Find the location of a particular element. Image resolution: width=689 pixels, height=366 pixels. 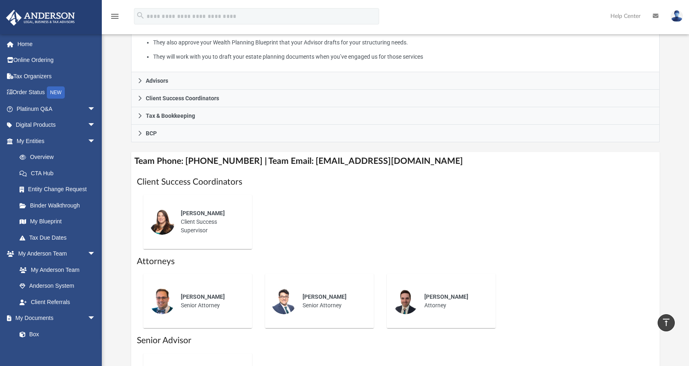

a: BCP is located at coordinates (395, 133).